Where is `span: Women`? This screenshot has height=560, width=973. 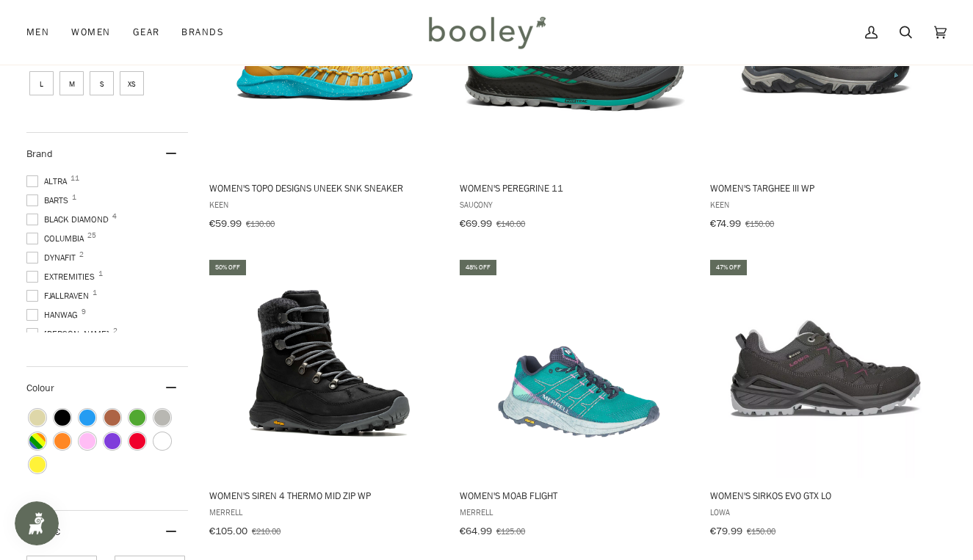
span: Women is located at coordinates (90, 32).